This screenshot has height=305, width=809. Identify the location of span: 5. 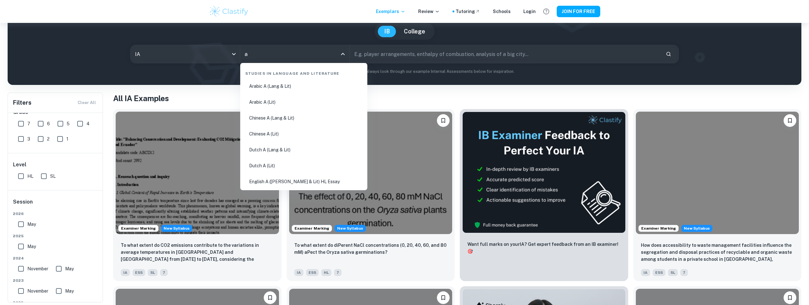
(68, 124).